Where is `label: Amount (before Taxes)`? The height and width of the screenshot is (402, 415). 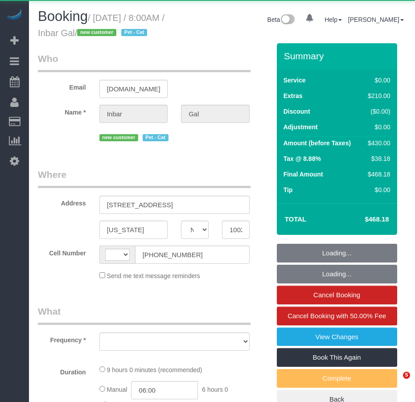
label: Amount (before Taxes) is located at coordinates (317, 143).